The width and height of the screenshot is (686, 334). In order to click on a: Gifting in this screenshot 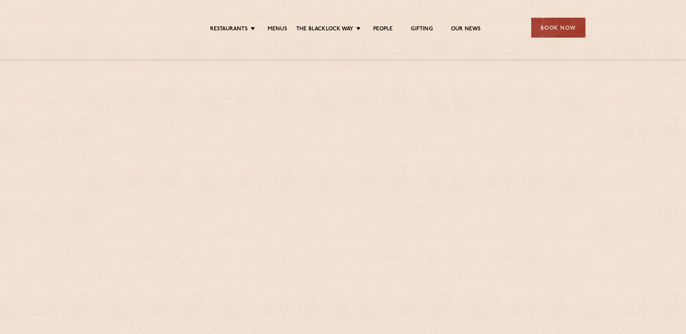, I will do `click(422, 30)`.